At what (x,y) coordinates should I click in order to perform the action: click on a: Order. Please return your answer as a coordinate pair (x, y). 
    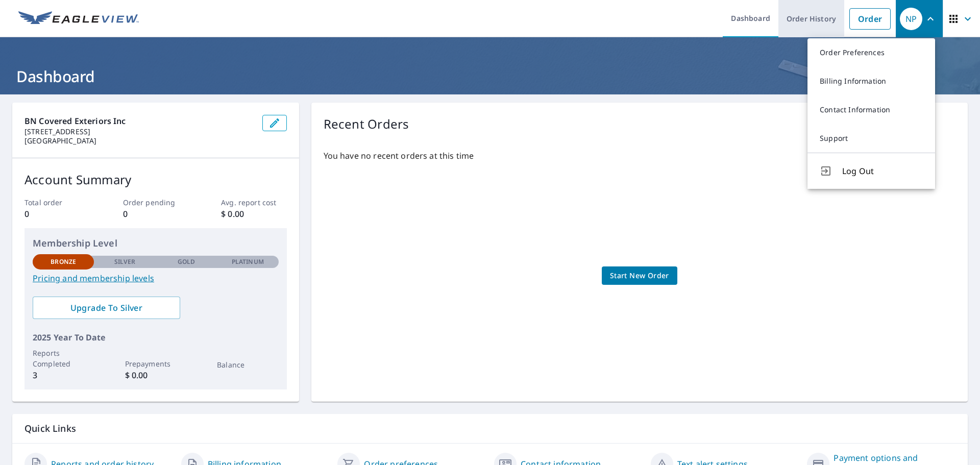
    Looking at the image, I should click on (870, 19).